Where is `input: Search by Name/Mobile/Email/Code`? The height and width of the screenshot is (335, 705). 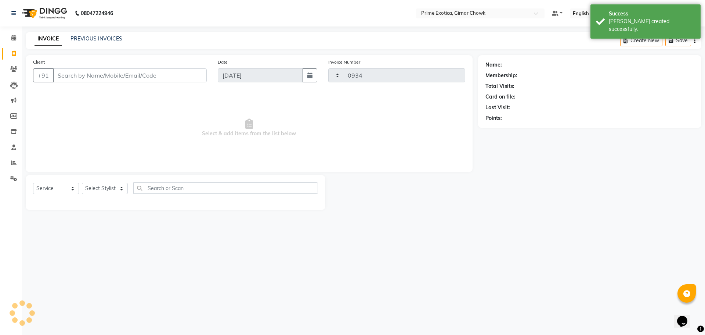 input: Search by Name/Mobile/Email/Code is located at coordinates (130, 75).